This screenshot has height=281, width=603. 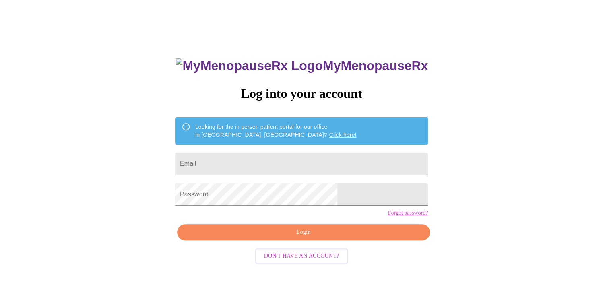 What do you see at coordinates (304, 232) in the screenshot?
I see `button: Login` at bounding box center [304, 232].